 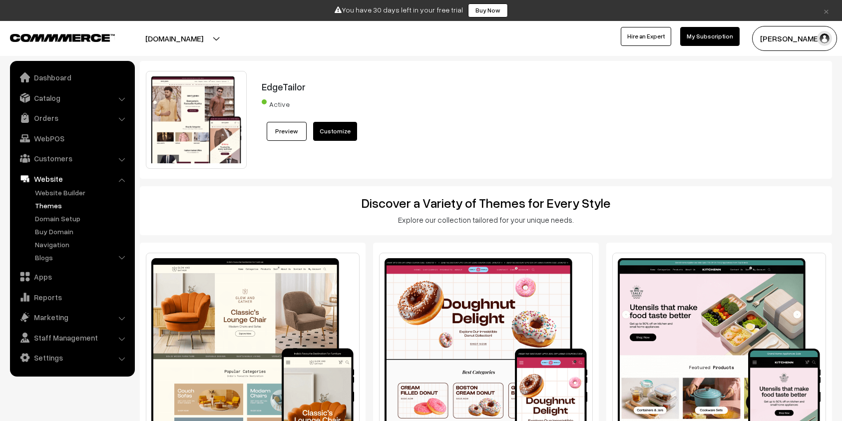 What do you see at coordinates (287, 103) in the screenshot?
I see `span: Active` at bounding box center [287, 103].